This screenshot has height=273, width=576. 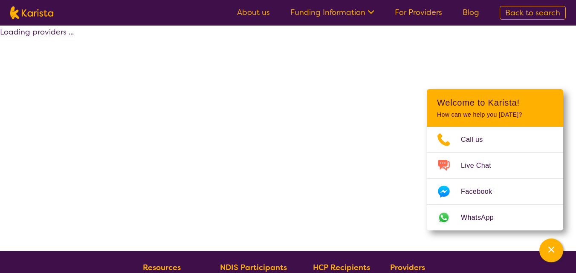 What do you see at coordinates (341, 268) in the screenshot?
I see `b: HCP Recipients` at bounding box center [341, 268].